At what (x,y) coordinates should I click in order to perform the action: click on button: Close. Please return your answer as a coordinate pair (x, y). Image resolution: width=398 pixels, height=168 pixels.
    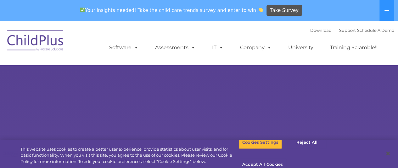
    Looking at the image, I should click on (388, 153).